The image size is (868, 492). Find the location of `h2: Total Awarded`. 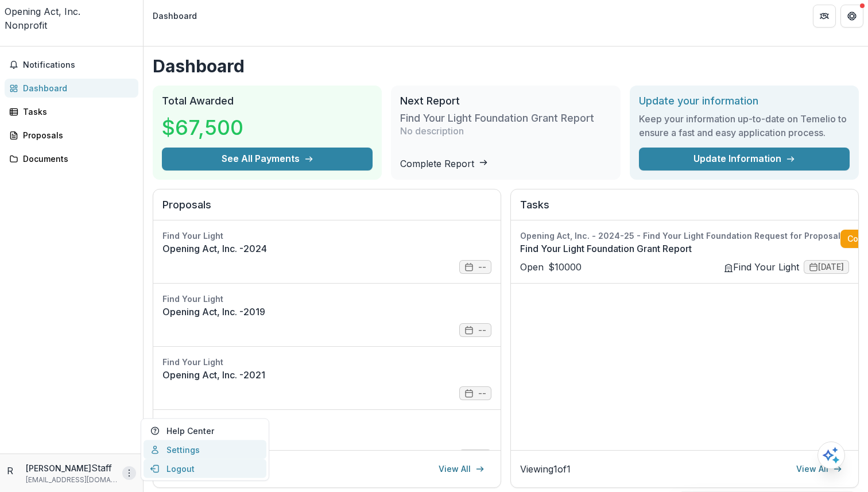

h2: Total Awarded is located at coordinates (267, 101).